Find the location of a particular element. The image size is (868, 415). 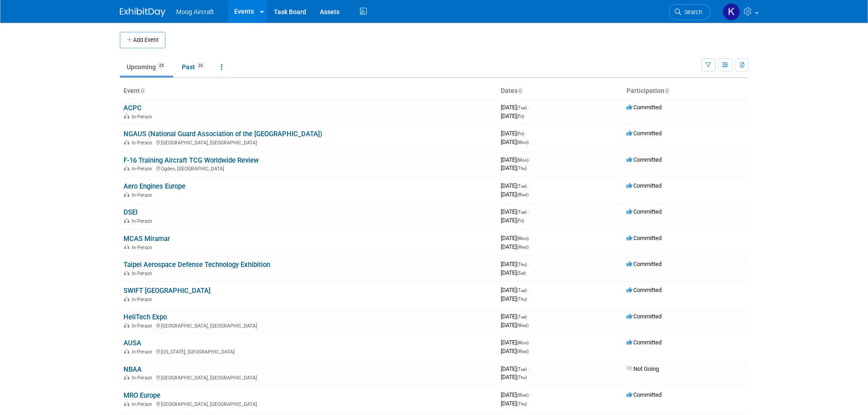

th: Dates is located at coordinates (560, 91).